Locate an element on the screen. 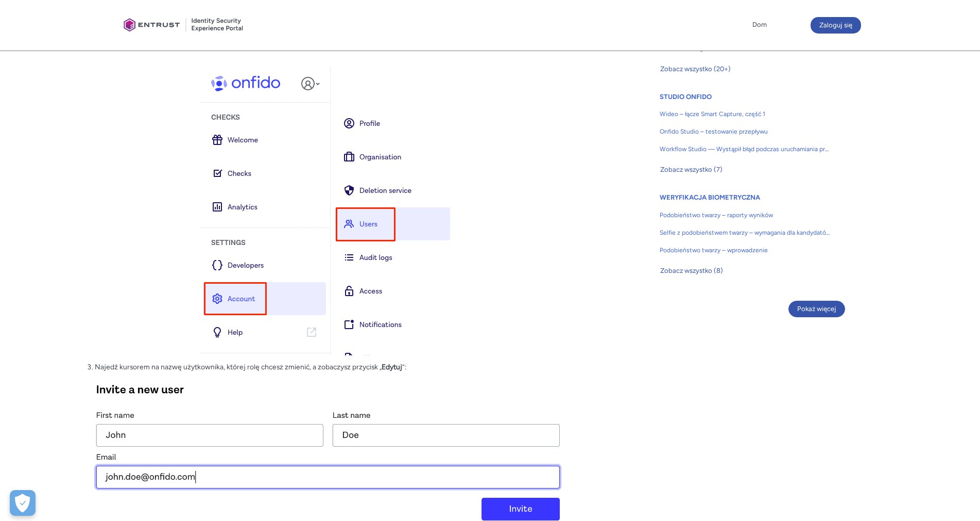 The width and height of the screenshot is (980, 521). font: Onfido Studio – testowanie przepływu is located at coordinates (714, 132).